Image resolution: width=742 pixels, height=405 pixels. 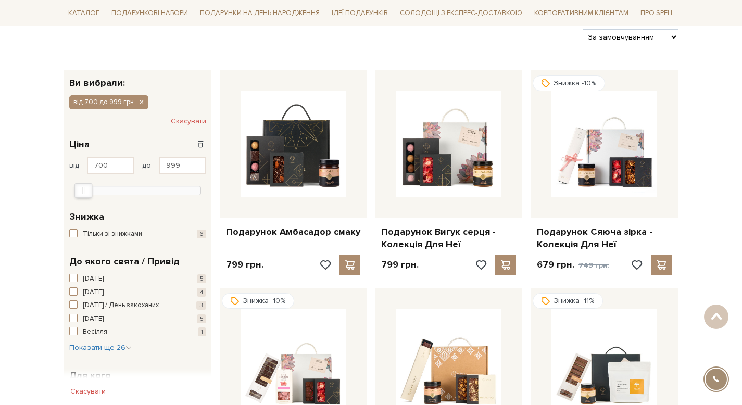 What do you see at coordinates (202, 234) in the screenshot?
I see `span: 6` at bounding box center [202, 234].